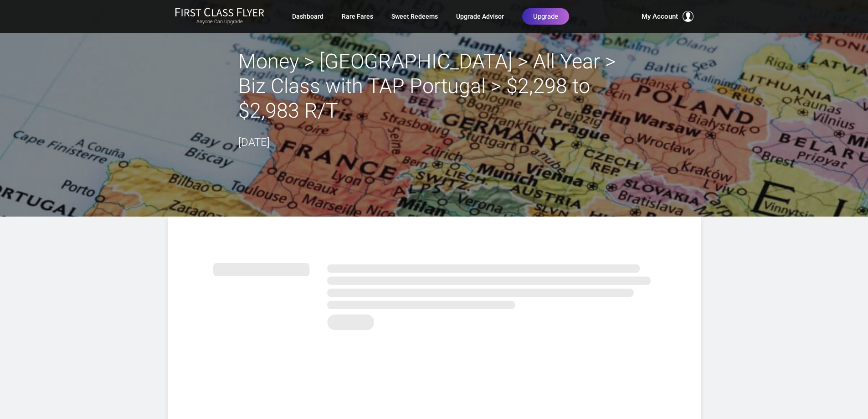  What do you see at coordinates (434, 294) in the screenshot?
I see `img: summary.svg` at bounding box center [434, 294].